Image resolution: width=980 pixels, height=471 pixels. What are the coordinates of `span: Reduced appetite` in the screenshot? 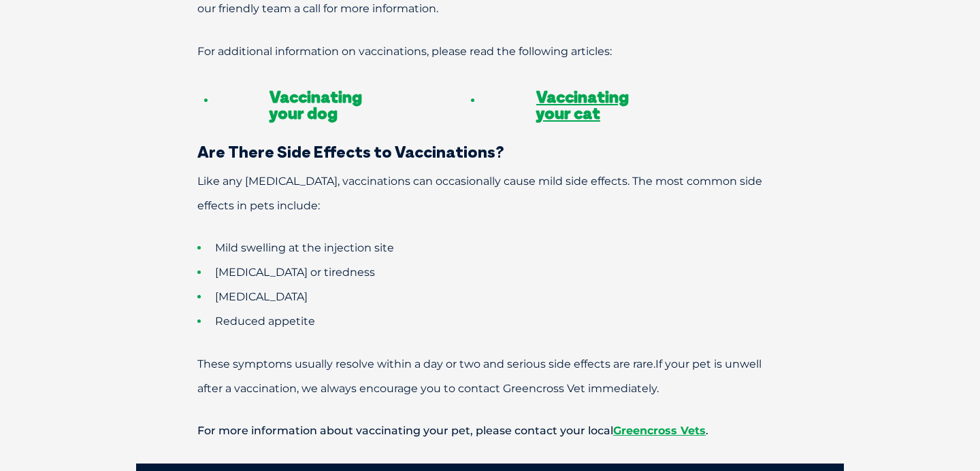 It's located at (264, 322).